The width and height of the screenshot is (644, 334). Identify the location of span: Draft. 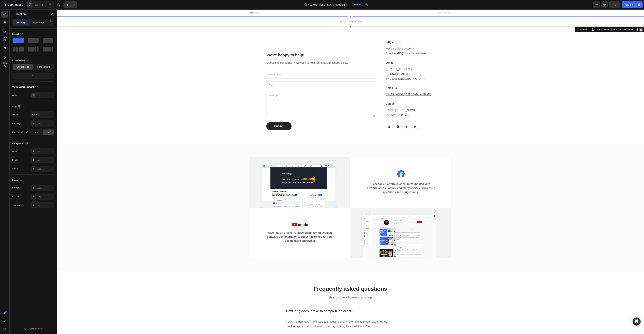
(359, 5).